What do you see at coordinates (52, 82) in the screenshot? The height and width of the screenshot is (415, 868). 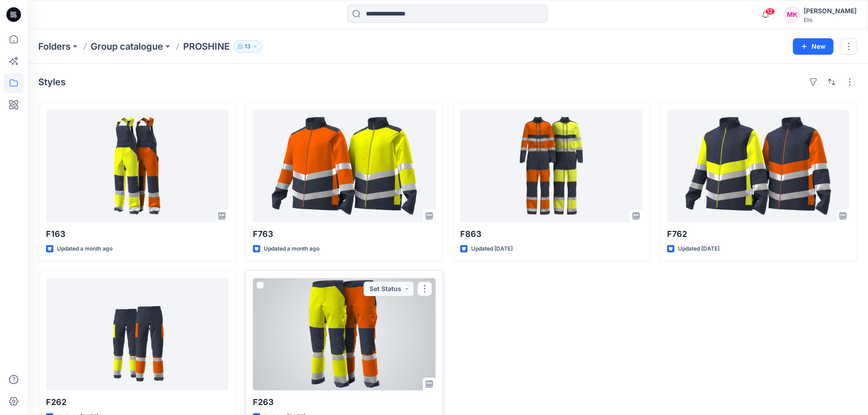 I see `h4: Styles` at bounding box center [52, 82].